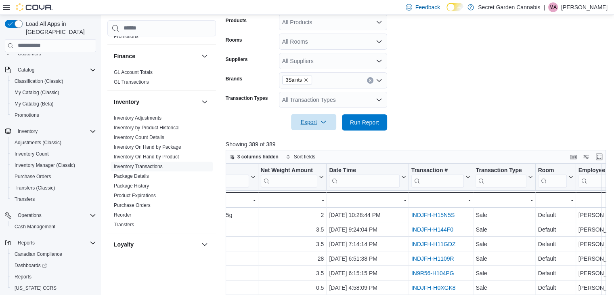 This screenshot has width=614, height=295. I want to click on button: Inventory Count, so click(54, 154).